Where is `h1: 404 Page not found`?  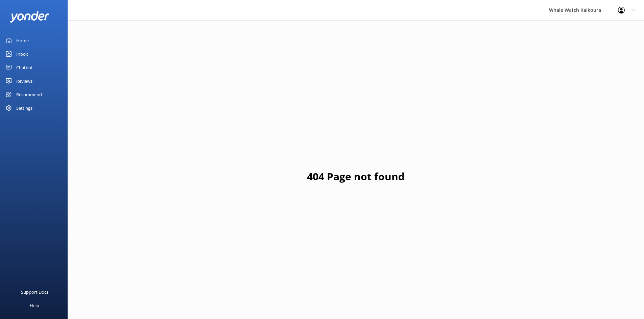
h1: 404 Page not found is located at coordinates (356, 177).